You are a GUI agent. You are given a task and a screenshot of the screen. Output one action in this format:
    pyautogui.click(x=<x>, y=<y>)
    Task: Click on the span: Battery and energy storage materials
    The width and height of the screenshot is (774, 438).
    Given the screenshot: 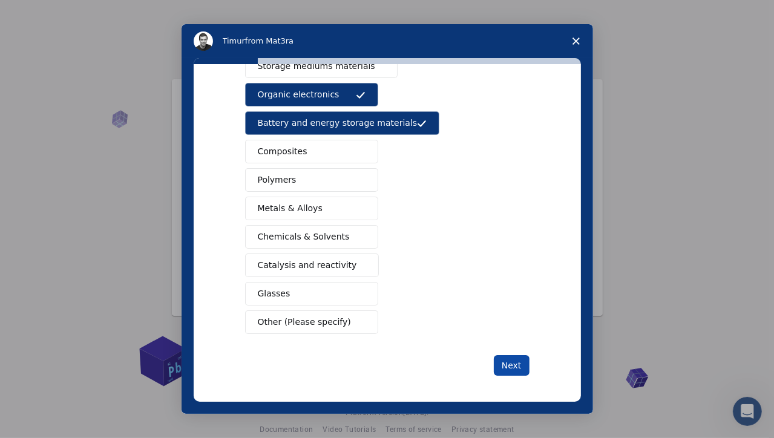 What is the action you would take?
    pyautogui.click(x=338, y=123)
    